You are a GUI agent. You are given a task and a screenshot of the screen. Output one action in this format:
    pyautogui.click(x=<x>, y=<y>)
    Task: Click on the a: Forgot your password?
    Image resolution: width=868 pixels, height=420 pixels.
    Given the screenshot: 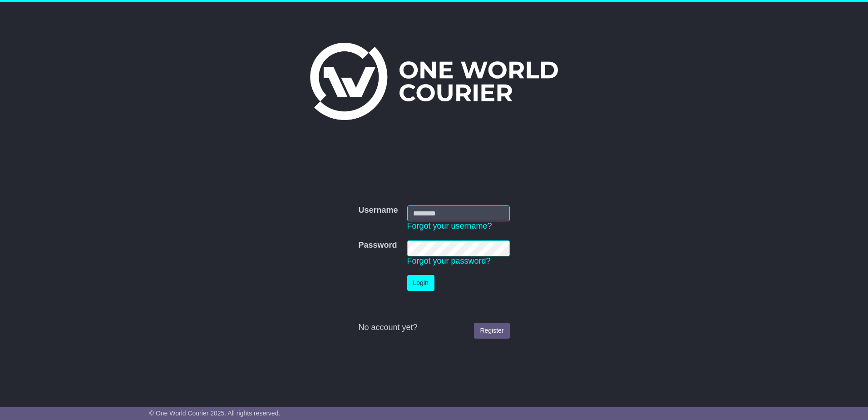 What is the action you would take?
    pyautogui.click(x=448, y=261)
    